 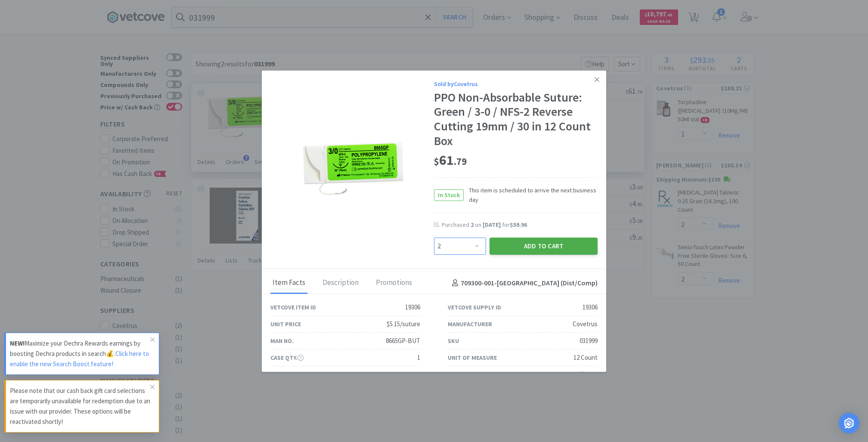 What do you see at coordinates (585, 324) in the screenshot?
I see `div: Covetrus` at bounding box center [585, 324].